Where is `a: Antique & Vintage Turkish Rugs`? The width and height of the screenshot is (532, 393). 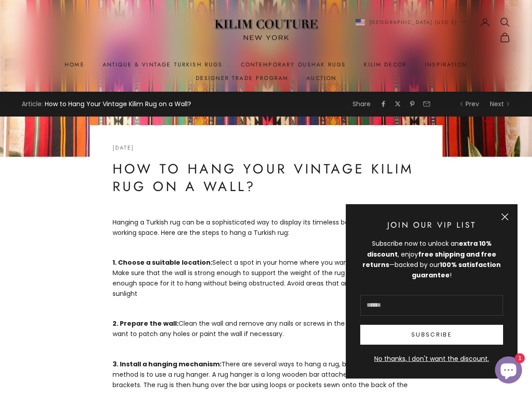 a: Antique & Vintage Turkish Rugs is located at coordinates (163, 64).